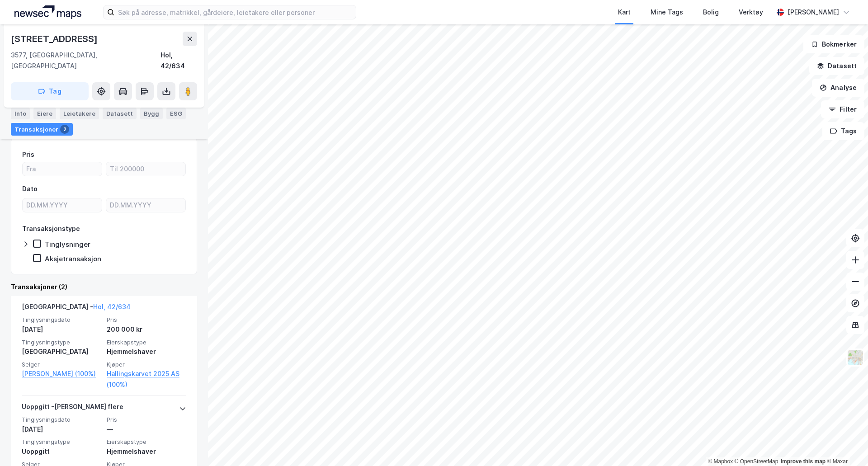 This screenshot has width=868, height=466. I want to click on img: Z, so click(856, 358).